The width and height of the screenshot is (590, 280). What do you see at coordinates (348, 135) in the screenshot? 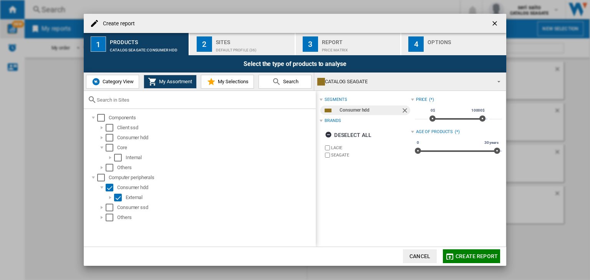
I see `button: Deselect all` at bounding box center [348, 135].